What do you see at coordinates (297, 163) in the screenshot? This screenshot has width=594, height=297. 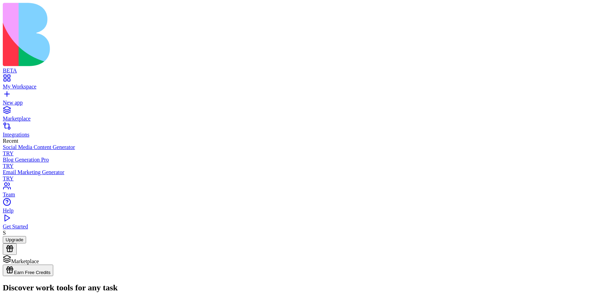 I see `a: Blog Generation ProTRY` at bounding box center [297, 163].